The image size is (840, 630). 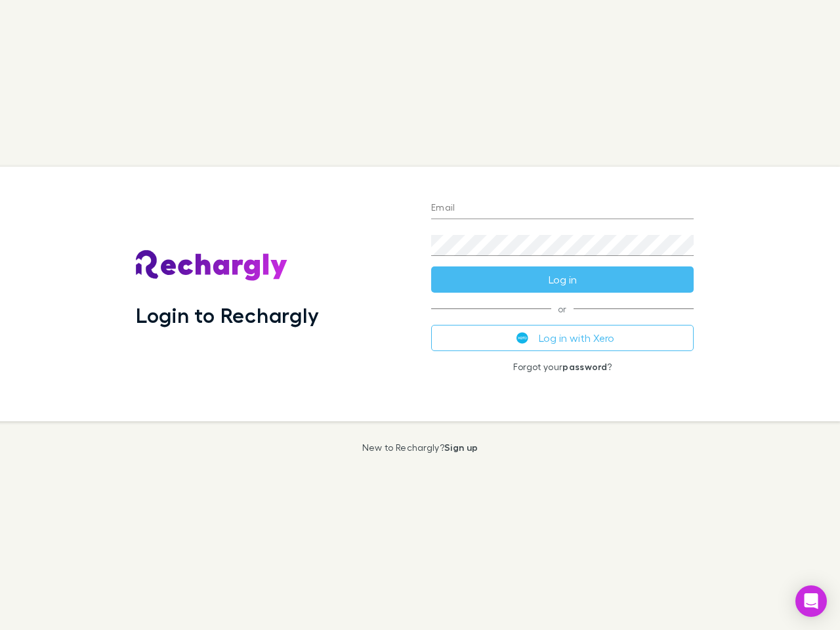 What do you see at coordinates (227, 315) in the screenshot?
I see `h1: Login to Rechargly` at bounding box center [227, 315].